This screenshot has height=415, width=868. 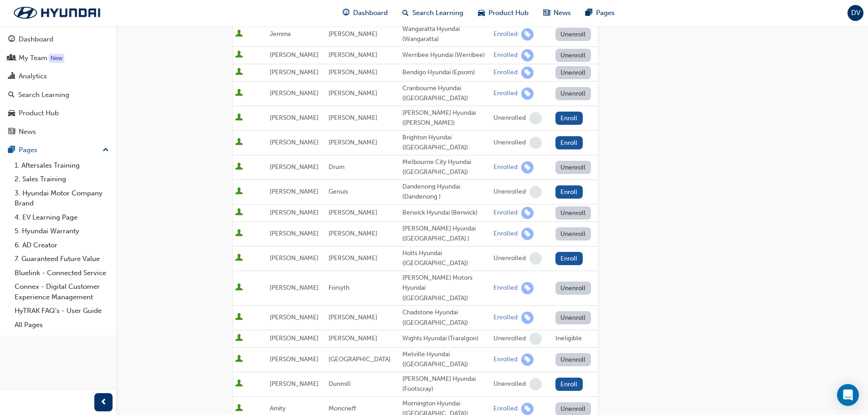 What do you see at coordinates (446, 192) in the screenshot?
I see `div: Dandenong Hyundai (Dandenong )` at bounding box center [446, 192].